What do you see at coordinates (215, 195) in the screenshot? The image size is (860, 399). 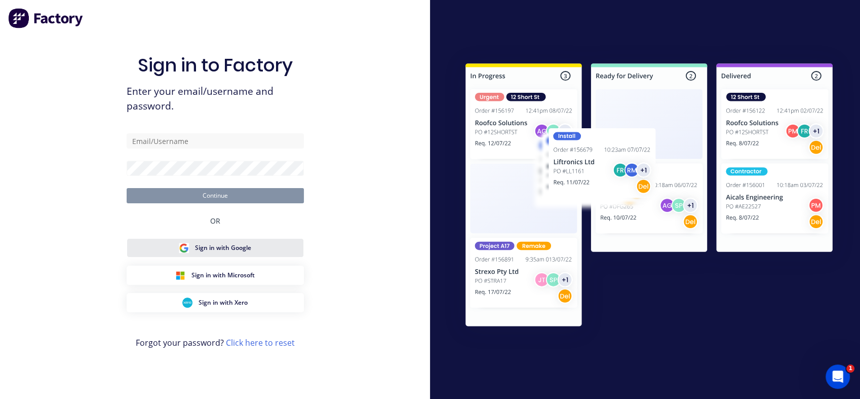 I see `button: Continue` at bounding box center [215, 195].